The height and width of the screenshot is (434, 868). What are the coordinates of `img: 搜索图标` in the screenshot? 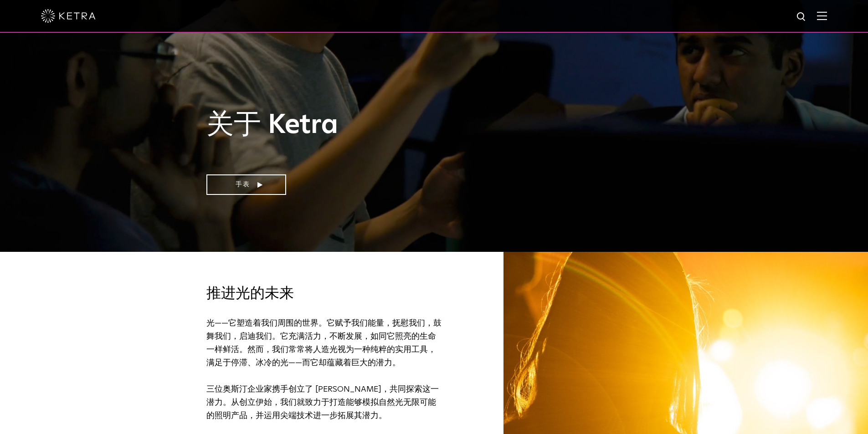 It's located at (802, 17).